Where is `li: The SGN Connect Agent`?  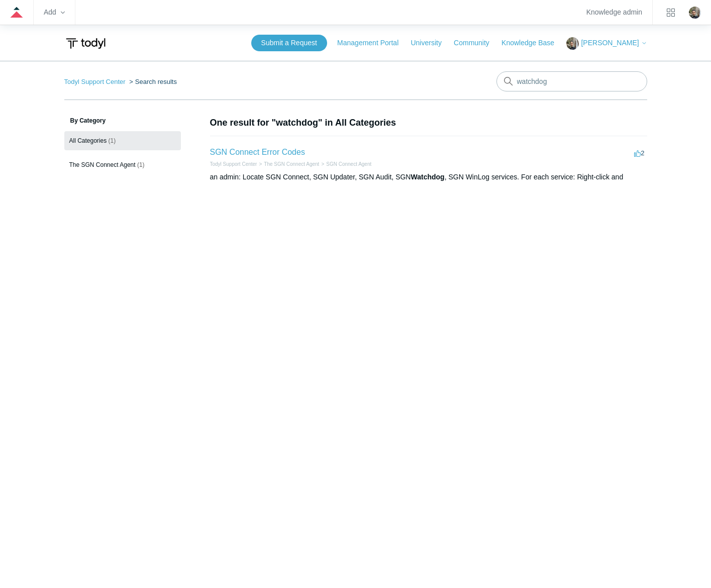 li: The SGN Connect Agent is located at coordinates (288, 164).